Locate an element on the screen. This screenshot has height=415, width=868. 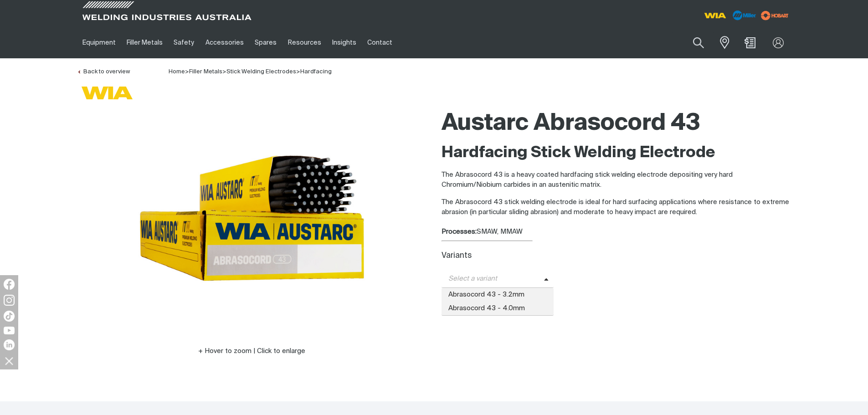
a: Back to overview is located at coordinates (103, 71).